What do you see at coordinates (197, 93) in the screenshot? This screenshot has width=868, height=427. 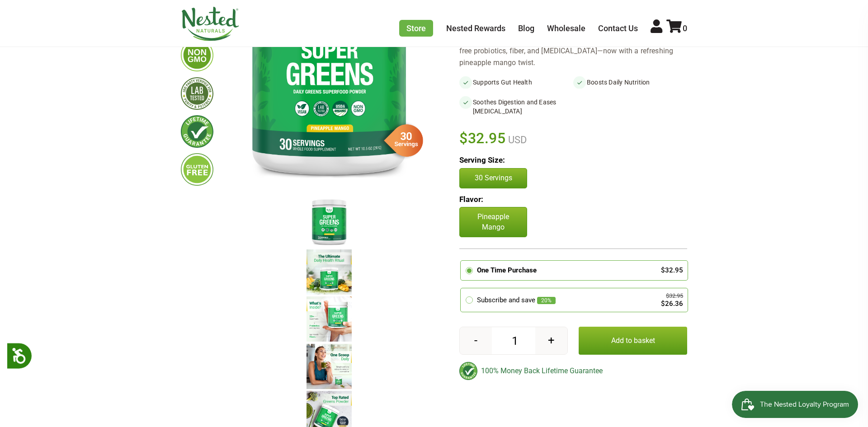 I see `img: thirdpartytested` at bounding box center [197, 93].